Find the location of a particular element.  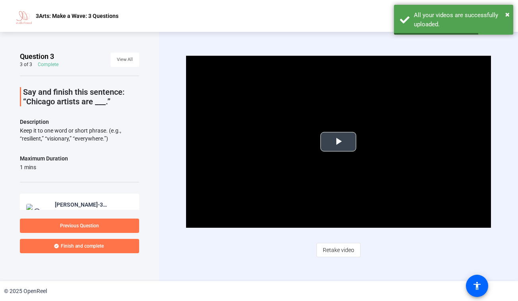

div: Keep it to one word or short phrase. (e.g., “resilient,” “visionary,” “everywhere.”) is located at coordinates (80, 134).